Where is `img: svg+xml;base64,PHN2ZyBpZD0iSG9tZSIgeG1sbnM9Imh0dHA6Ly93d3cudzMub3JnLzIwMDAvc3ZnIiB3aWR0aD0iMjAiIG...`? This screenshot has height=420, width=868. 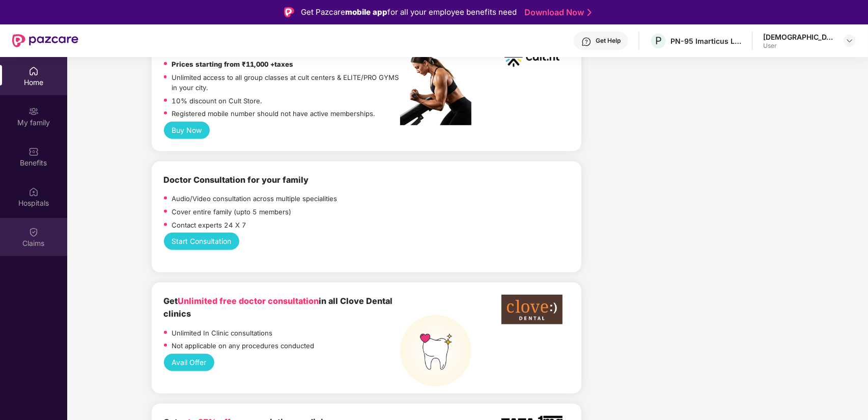
img: svg+xml;base64,PHN2ZyBpZD0iSG9tZSIgeG1sbnM9Imh0dHA6Ly93d3cudzMub3JnLzIwMDAvc3ZnIiB3aWR0aD0iMjAiIG... is located at coordinates (34, 71).